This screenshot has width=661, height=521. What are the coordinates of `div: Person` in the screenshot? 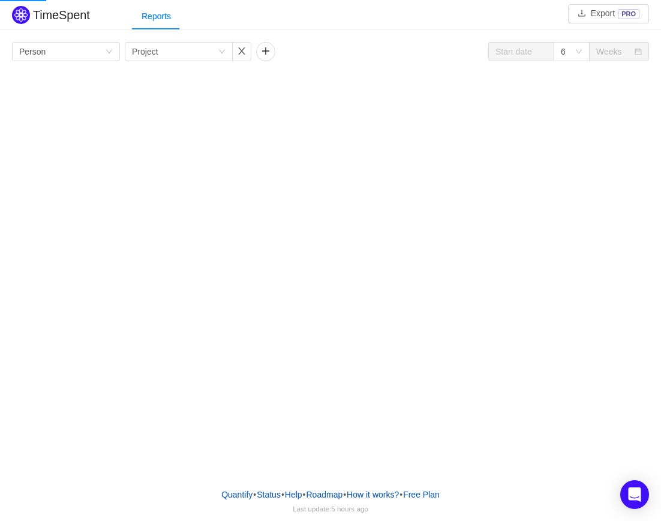 It's located at (32, 52).